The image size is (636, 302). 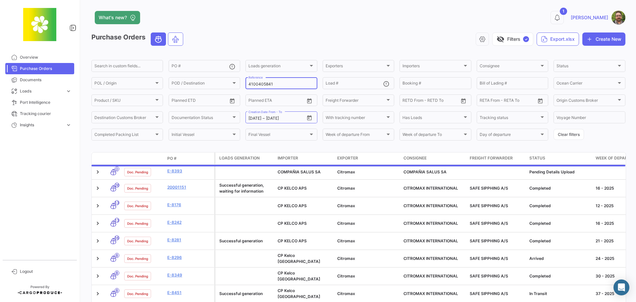 What do you see at coordinates (40, 114) in the screenshot?
I see `a: Tracking courier` at bounding box center [40, 114].